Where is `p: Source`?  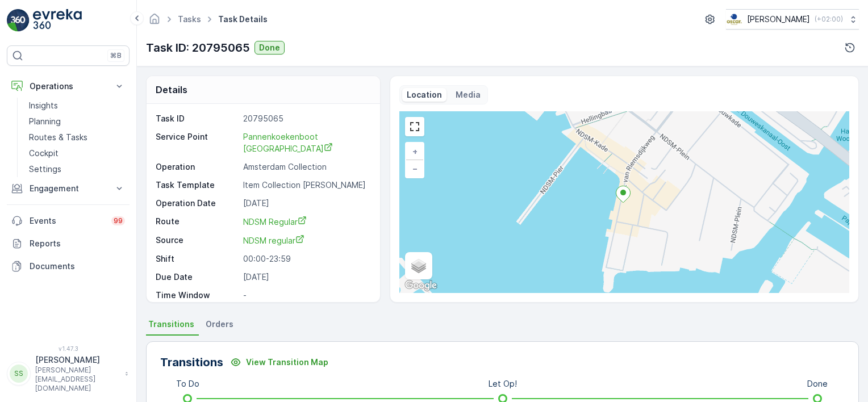
p: Source is located at coordinates (197, 240).